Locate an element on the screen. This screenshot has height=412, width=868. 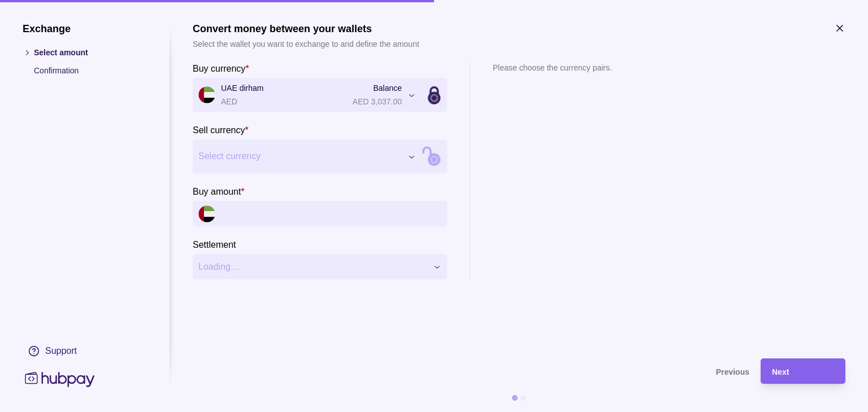
input: amount is located at coordinates (331, 213).